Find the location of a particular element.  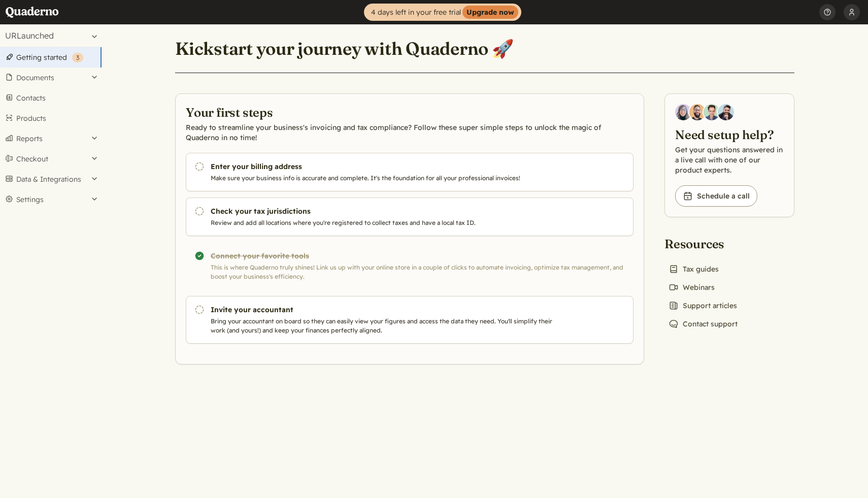

a: Check your tax jurisdictions Review and add all locations where you're registered to collect taxe... is located at coordinates (410, 217).